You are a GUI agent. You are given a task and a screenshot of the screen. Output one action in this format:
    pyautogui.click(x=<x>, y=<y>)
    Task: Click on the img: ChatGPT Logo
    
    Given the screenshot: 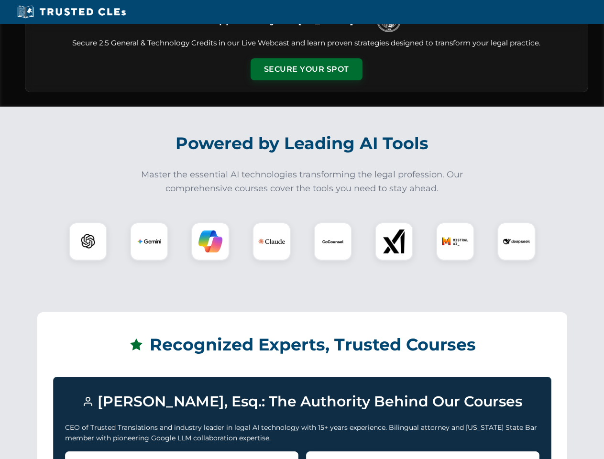 What is the action you would take?
    pyautogui.click(x=88, y=241)
    